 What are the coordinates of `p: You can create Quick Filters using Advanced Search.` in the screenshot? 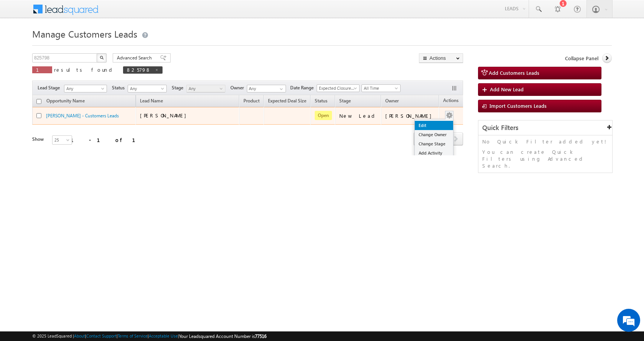 It's located at (545, 159).